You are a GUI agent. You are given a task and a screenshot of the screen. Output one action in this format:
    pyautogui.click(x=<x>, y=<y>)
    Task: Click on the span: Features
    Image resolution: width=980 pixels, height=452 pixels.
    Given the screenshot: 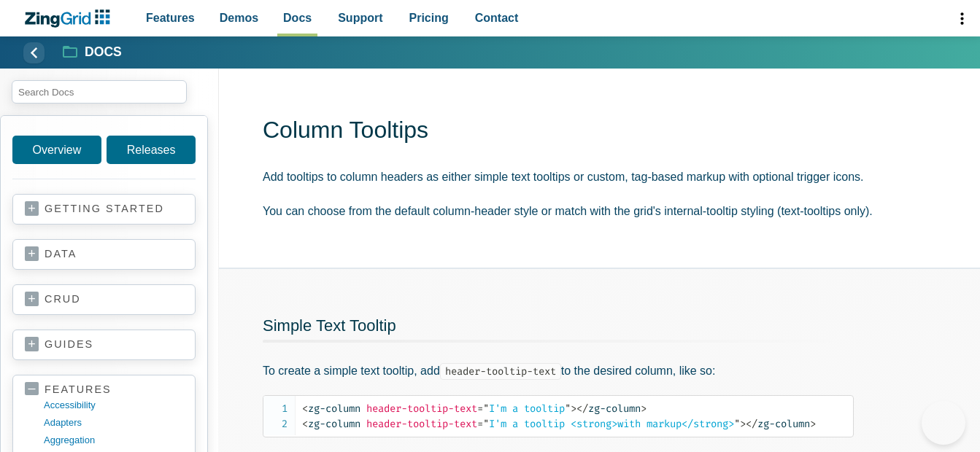 What is the action you would take?
    pyautogui.click(x=170, y=18)
    